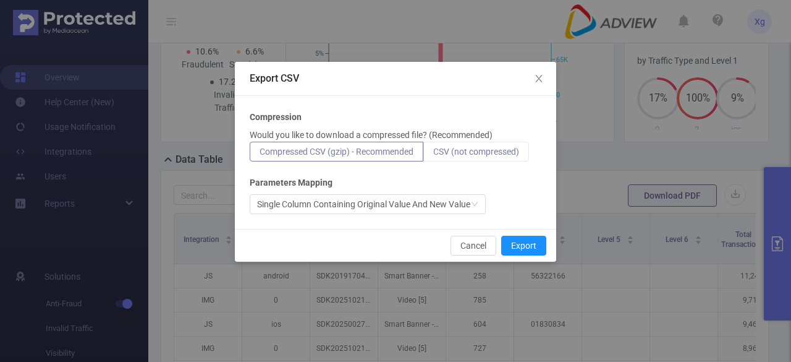  What do you see at coordinates (539, 79) in the screenshot?
I see `i: icon: close` at bounding box center [539, 79].